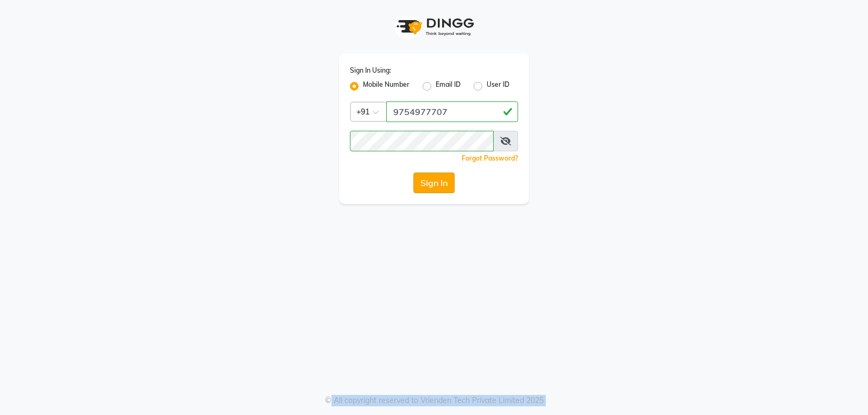 This screenshot has height=415, width=868. Describe the element at coordinates (490, 158) in the screenshot. I see `a: Forgot Password?` at that location.